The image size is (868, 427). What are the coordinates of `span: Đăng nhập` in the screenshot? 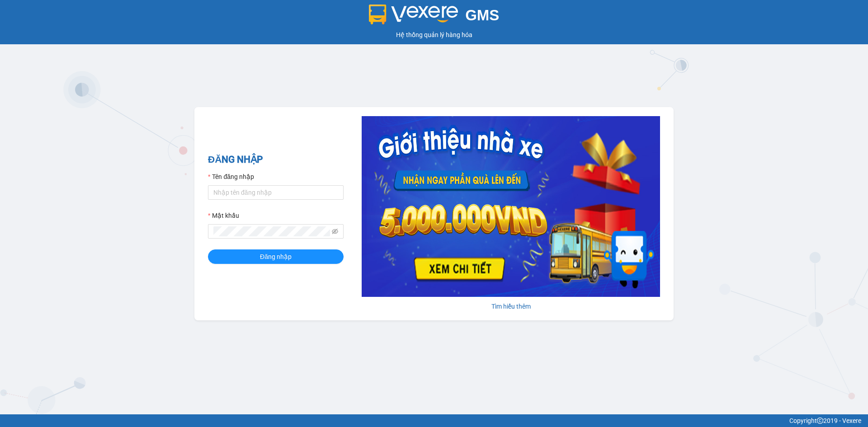 It's located at (276, 257).